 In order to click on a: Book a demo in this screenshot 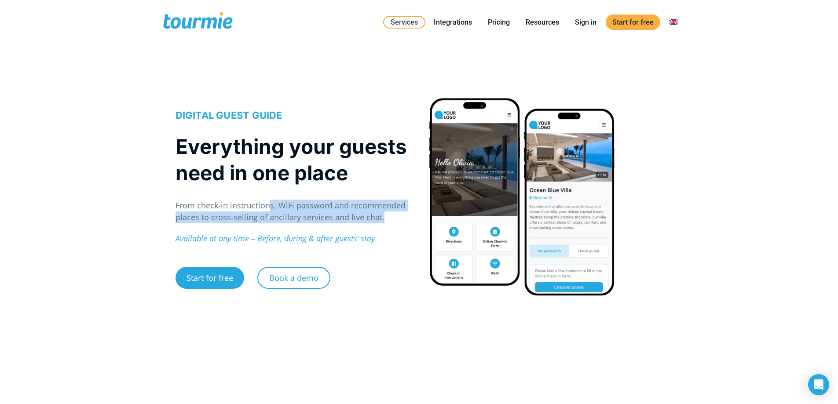, I will do `click(294, 278)`.